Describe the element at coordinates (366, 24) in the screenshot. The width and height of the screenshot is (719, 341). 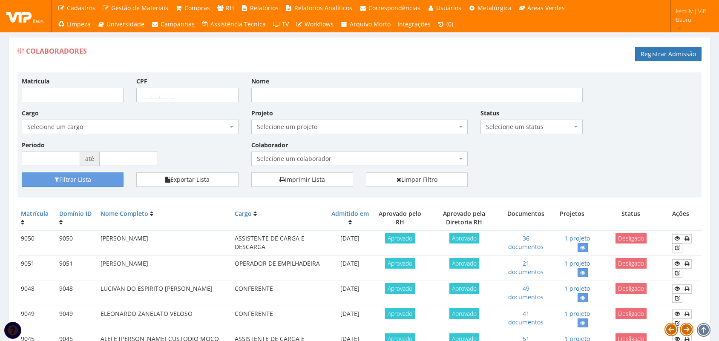
I see `a: Arquivo Morto` at that location.